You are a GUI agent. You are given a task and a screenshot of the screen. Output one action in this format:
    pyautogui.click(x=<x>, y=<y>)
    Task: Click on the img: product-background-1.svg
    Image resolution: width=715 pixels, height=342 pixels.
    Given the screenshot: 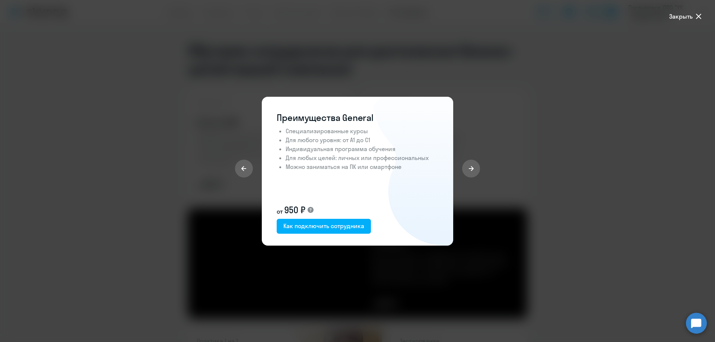 What is the action you would take?
    pyautogui.click(x=413, y=171)
    